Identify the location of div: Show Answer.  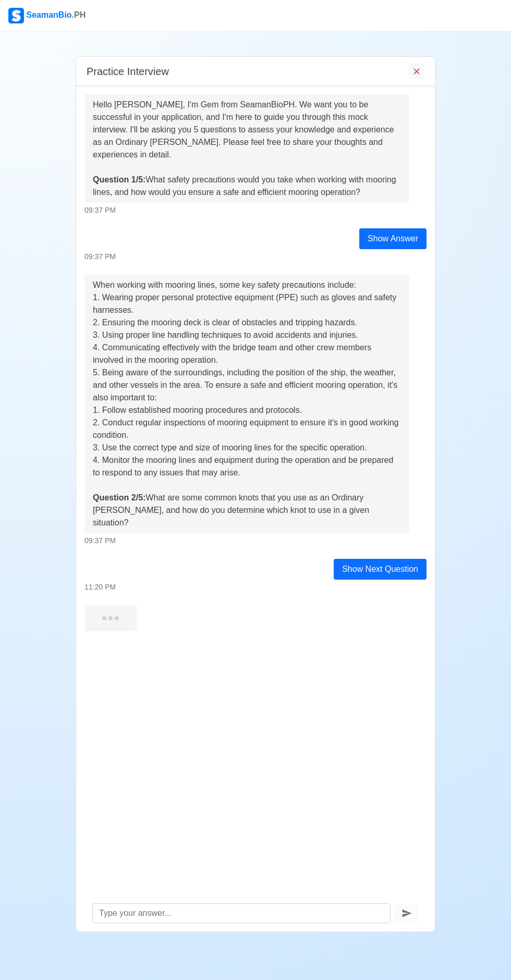
(393, 239).